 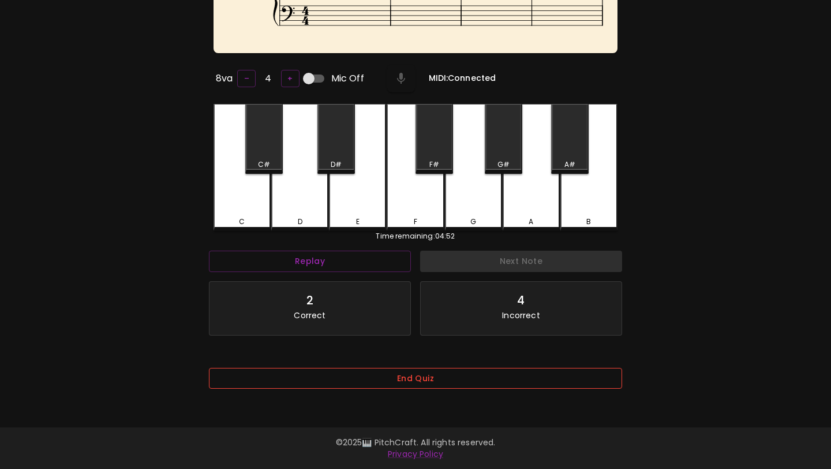 I want to click on div: A#, so click(x=570, y=165).